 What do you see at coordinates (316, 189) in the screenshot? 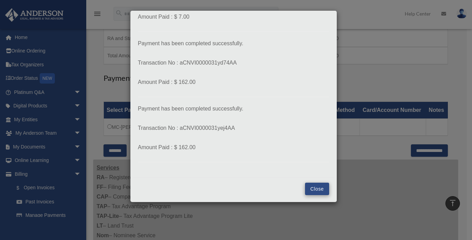
I see `button: Close` at bounding box center [316, 189].